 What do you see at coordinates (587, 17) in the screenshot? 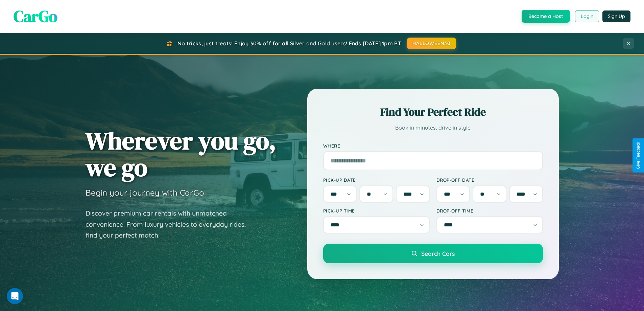
I see `button: Login` at bounding box center [587, 17].